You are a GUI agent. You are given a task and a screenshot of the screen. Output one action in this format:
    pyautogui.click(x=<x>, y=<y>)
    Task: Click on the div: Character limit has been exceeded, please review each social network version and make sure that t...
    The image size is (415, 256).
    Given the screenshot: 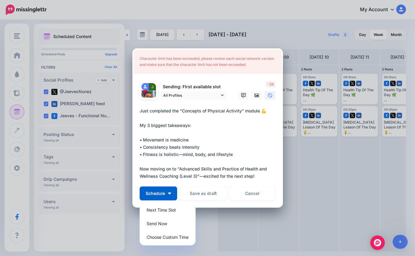 What is the action you would take?
    pyautogui.click(x=208, y=62)
    